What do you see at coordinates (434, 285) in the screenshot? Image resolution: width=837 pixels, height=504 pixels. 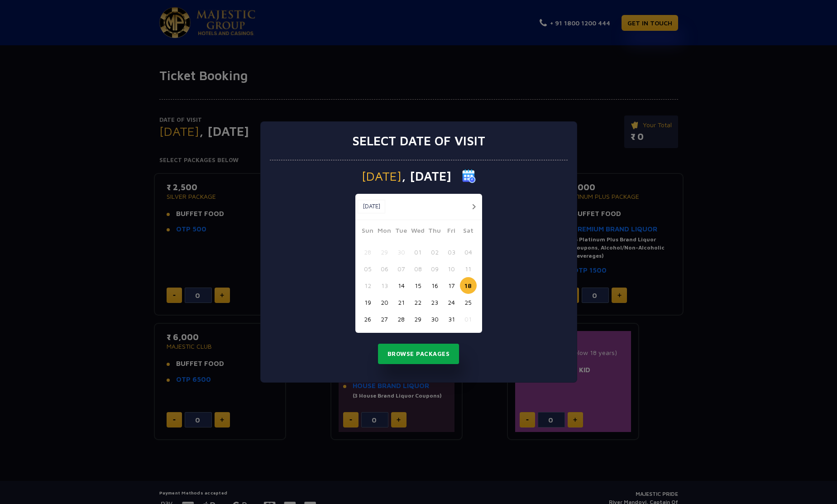 I see `button: 16` at bounding box center [434, 285].